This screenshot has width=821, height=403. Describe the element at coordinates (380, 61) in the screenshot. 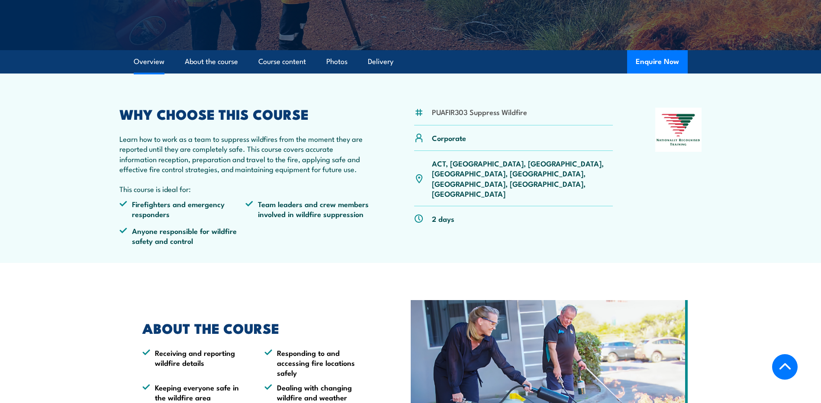

I see `a: Delivery` at that location.